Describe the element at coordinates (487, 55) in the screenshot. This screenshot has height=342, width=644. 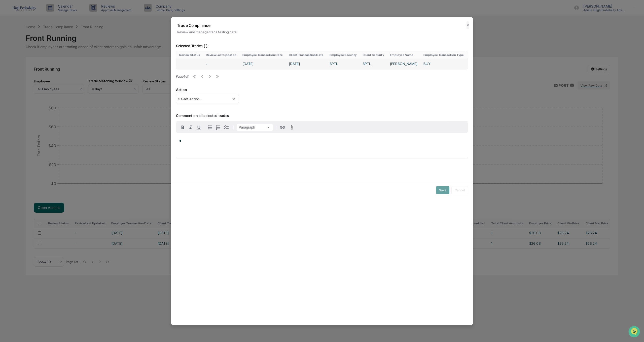
I see `th: Client Transaction Type` at that location.